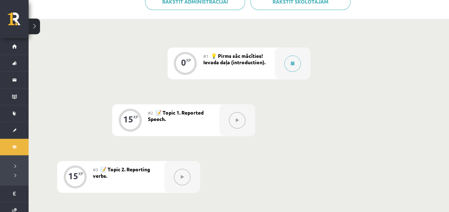 This screenshot has height=212, width=449. What do you see at coordinates (18, 21) in the screenshot?
I see `a: Rīgas 1. Tālmācības vidusskola` at bounding box center [18, 21].